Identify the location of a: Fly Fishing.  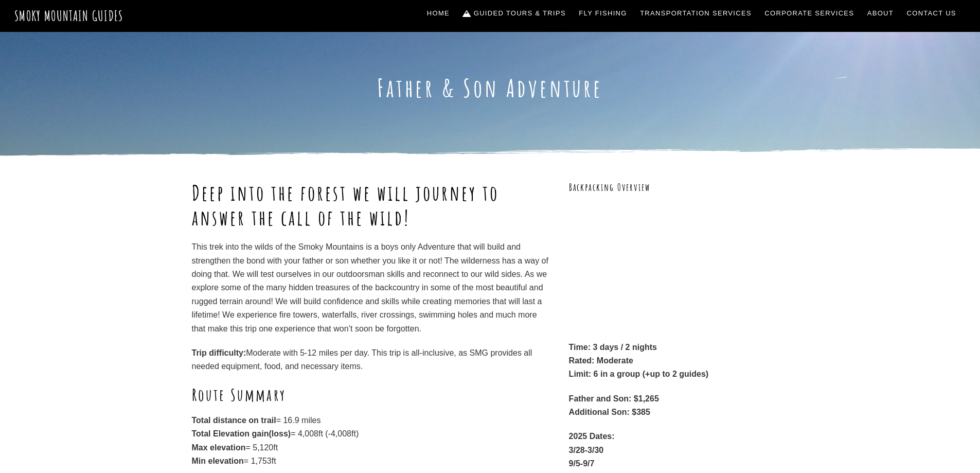
(603, 13).